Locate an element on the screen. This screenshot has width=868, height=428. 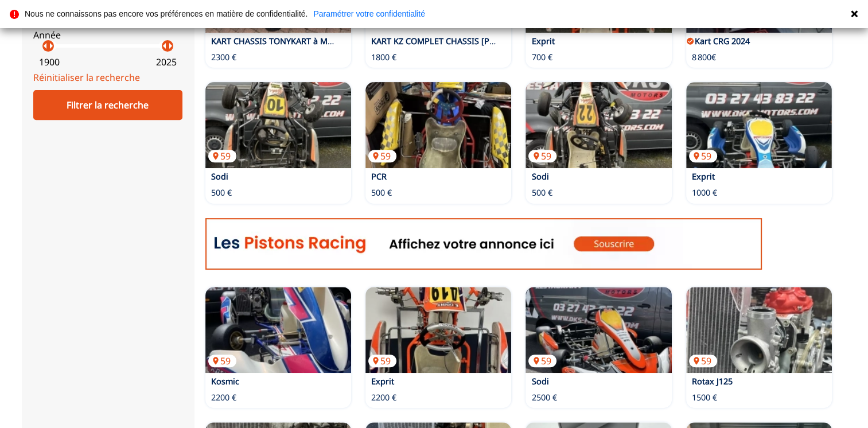
a: Kosmic is located at coordinates (225, 381).